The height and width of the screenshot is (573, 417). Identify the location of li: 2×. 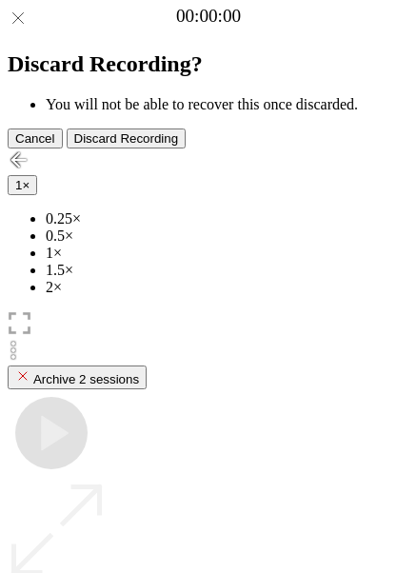
(227, 287).